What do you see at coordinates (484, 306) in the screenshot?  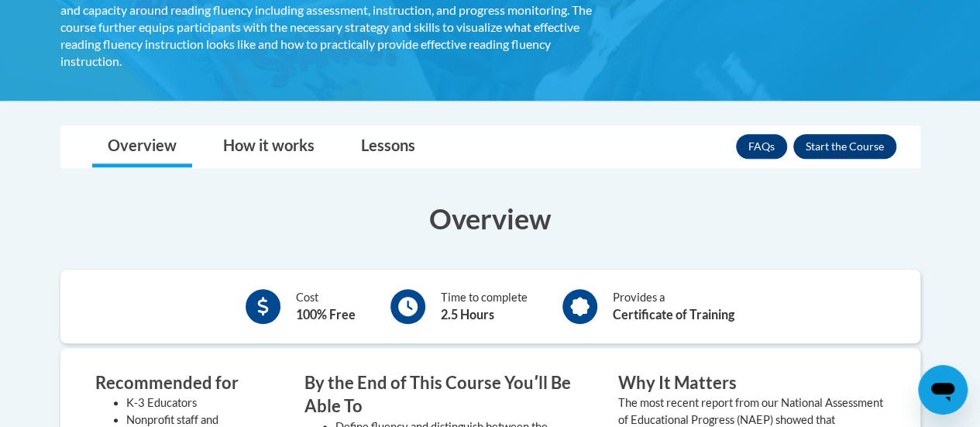 I see `div: Time to complete` at bounding box center [484, 306].